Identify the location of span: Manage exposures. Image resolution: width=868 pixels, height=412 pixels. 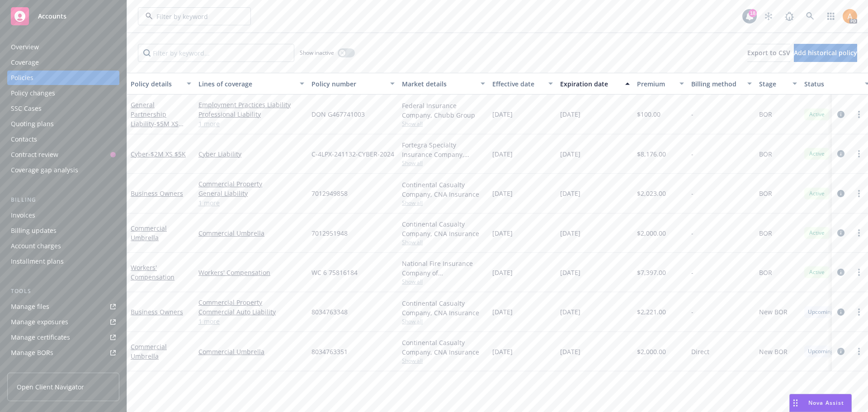
(63, 322).